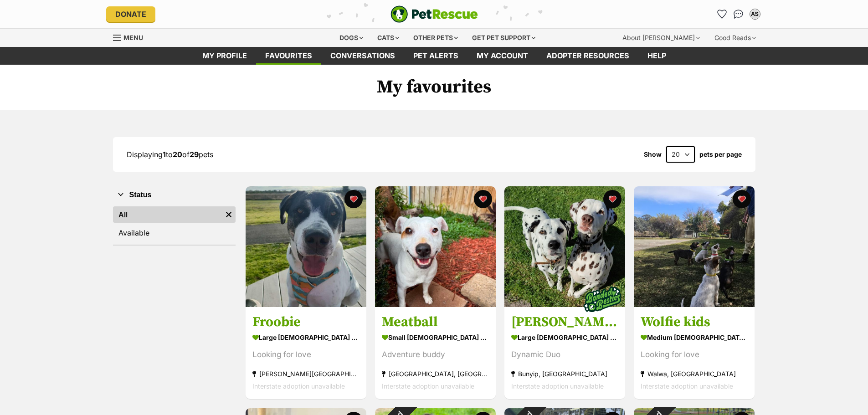 This screenshot has height=415, width=868. Describe the element at coordinates (434, 14) in the screenshot. I see `a: PetRescue` at that location.